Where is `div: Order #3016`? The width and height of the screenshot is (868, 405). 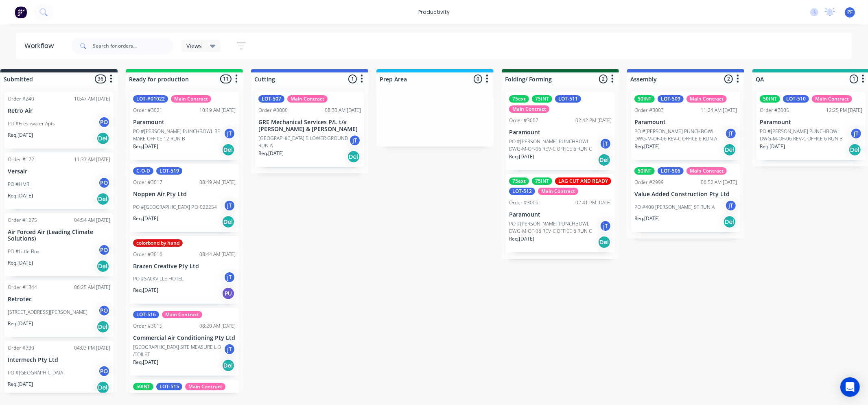 div: Order #3016 is located at coordinates (148, 254).